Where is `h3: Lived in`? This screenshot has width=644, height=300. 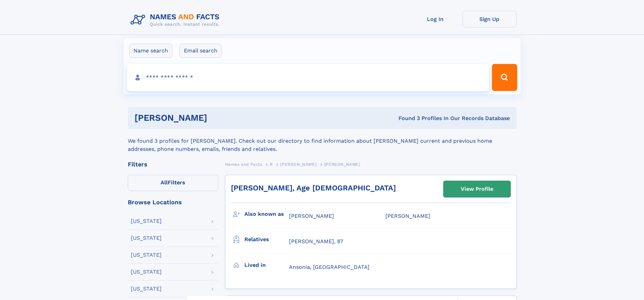
h3: Lived in is located at coordinates (267, 265).